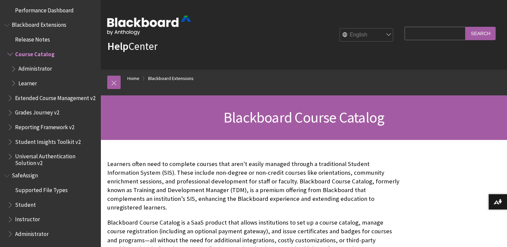 The width and height of the screenshot is (507, 247). I want to click on span: Student Insights Toolkit v2, so click(48, 141).